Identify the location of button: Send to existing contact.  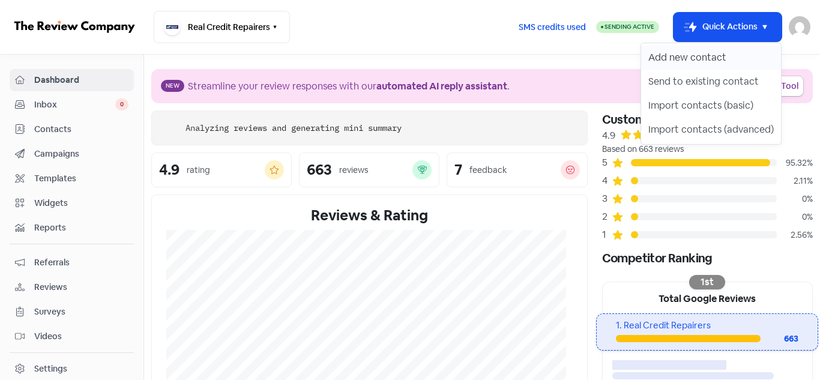
(711, 82).